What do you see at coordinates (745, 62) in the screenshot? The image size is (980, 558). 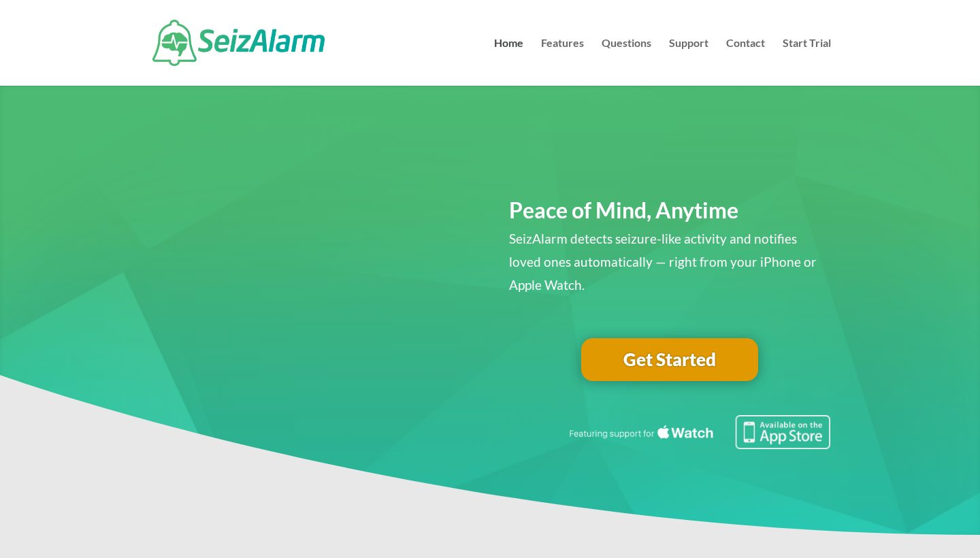 I see `a: Contact` at bounding box center [745, 62].